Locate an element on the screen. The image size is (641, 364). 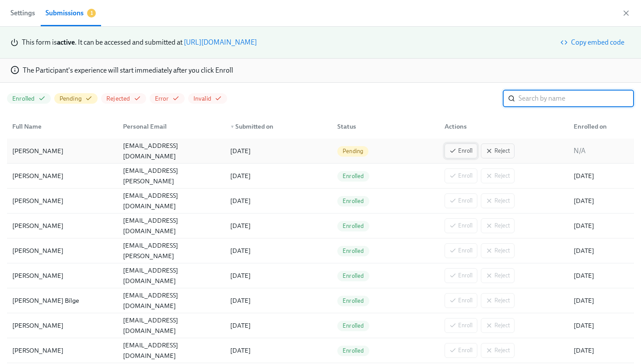
span: Reject is located at coordinates (498, 151).